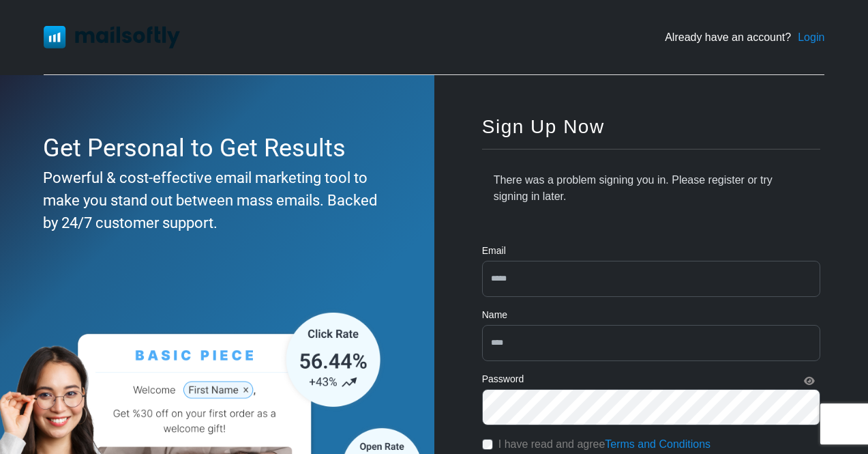  I want to click on div: Get Personal to Get Results, so click(213, 148).